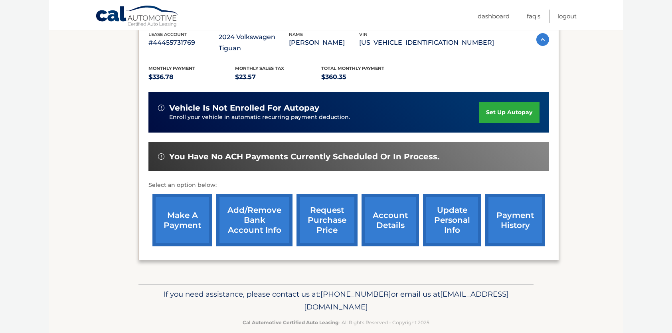  I want to click on p: $336.78, so click(191, 77).